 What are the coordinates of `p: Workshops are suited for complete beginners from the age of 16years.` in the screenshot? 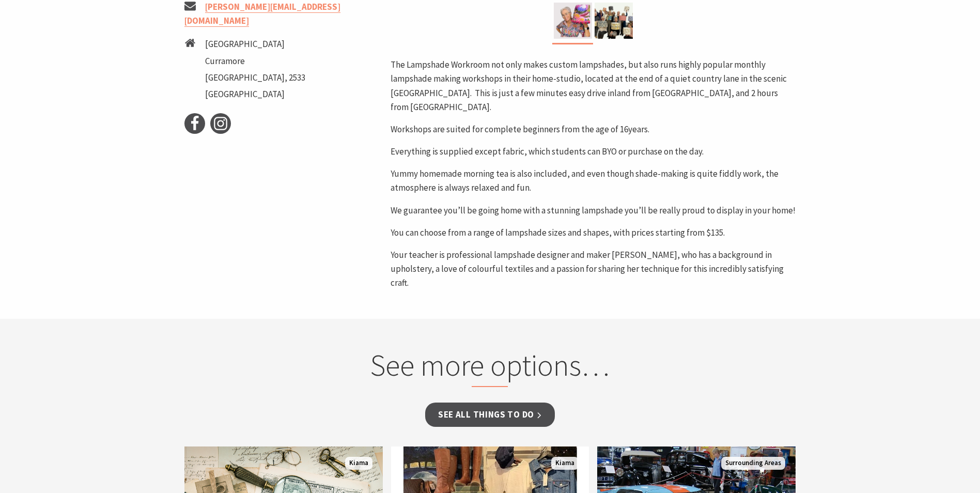 It's located at (593, 130).